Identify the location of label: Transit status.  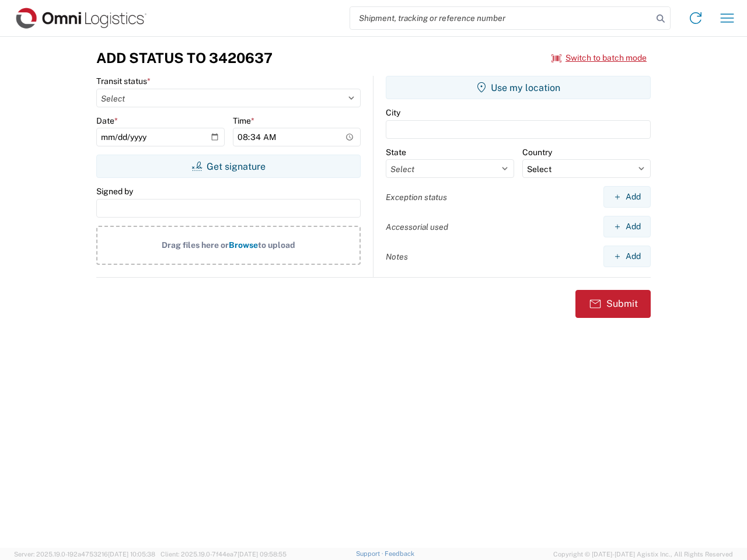
(123, 81).